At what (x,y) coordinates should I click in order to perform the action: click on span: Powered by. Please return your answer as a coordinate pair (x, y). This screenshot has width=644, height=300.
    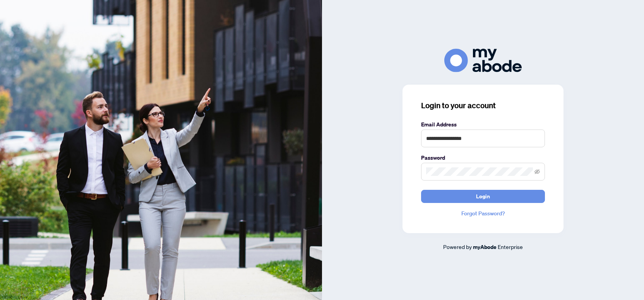
    Looking at the image, I should click on (457, 247).